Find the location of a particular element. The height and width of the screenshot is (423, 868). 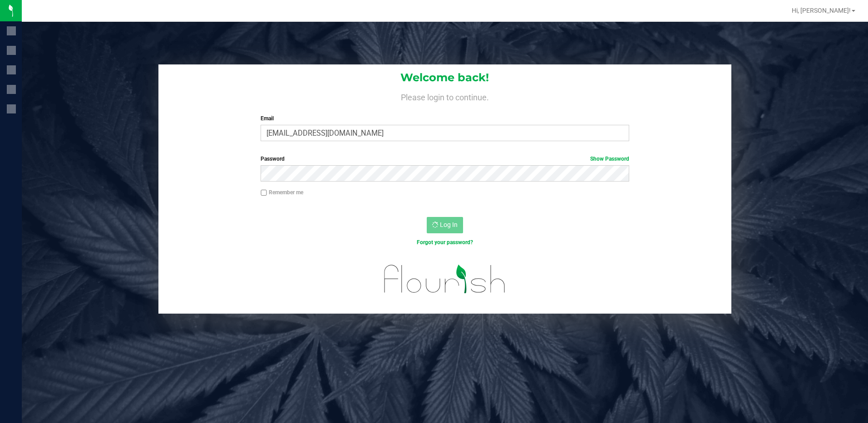

img: flourish_logo.svg is located at coordinates (445, 279).